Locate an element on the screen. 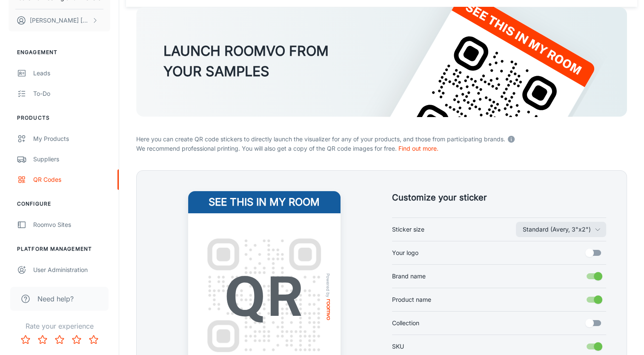 Image resolution: width=644 pixels, height=355 pixels. a: Find out more. is located at coordinates (418, 148).